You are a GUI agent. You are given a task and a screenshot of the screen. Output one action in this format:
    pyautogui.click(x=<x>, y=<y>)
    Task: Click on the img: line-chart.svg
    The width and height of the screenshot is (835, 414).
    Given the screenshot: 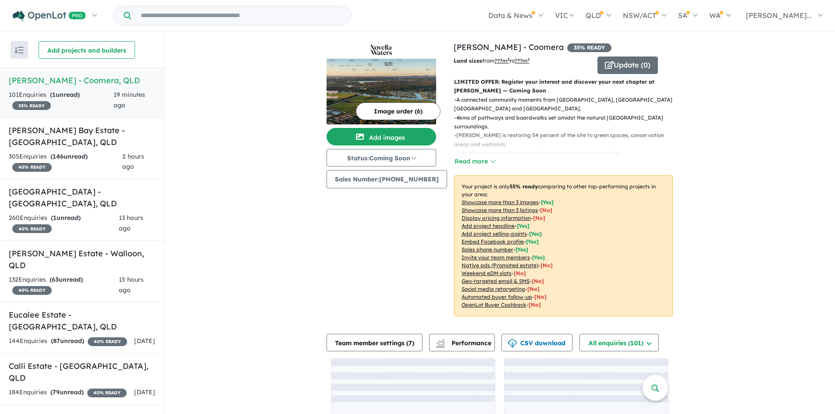 What is the action you would take?
    pyautogui.click(x=440, y=341)
    